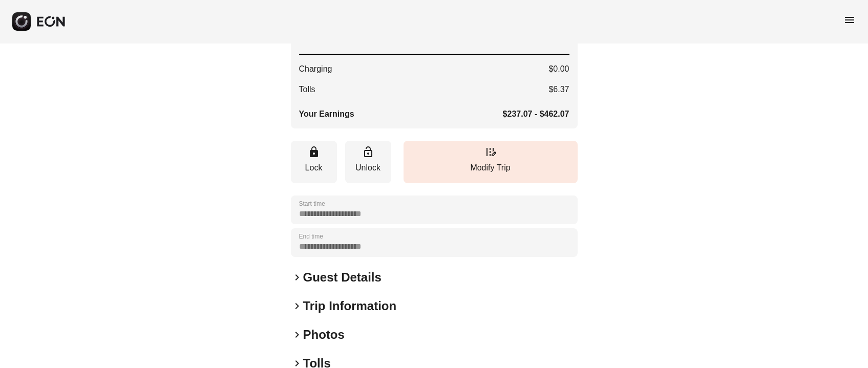  Describe the element at coordinates (491, 168) in the screenshot. I see `p: Modify Trip` at that location.